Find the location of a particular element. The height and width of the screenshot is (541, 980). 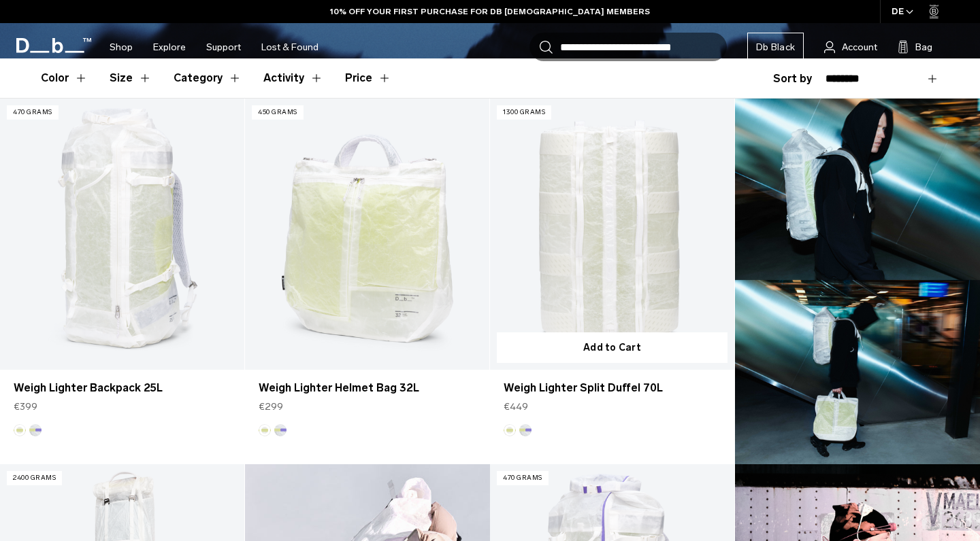

button: Bag is located at coordinates (914, 47).